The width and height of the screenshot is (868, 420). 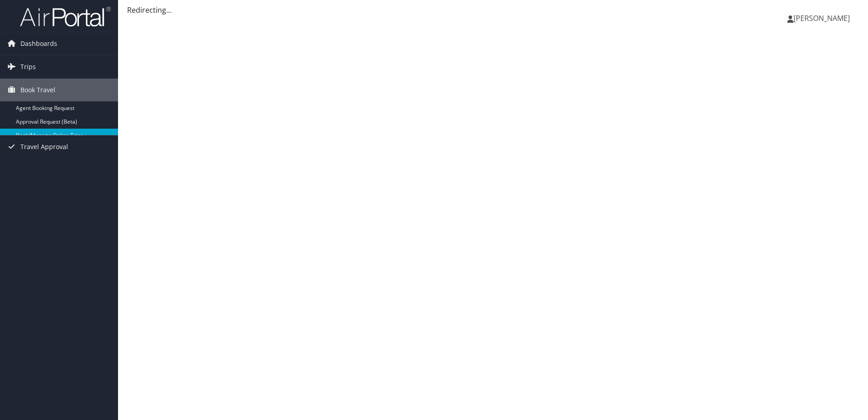 I want to click on span: Book Travel, so click(x=38, y=90).